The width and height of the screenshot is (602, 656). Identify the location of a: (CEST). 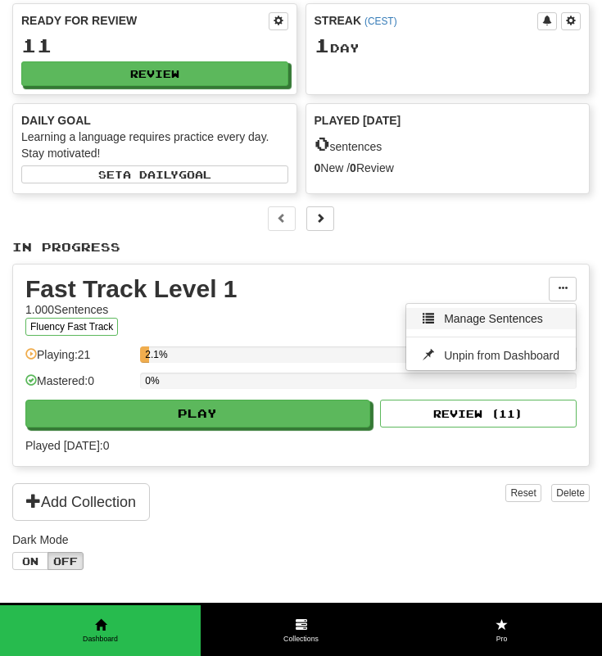
(381, 21).